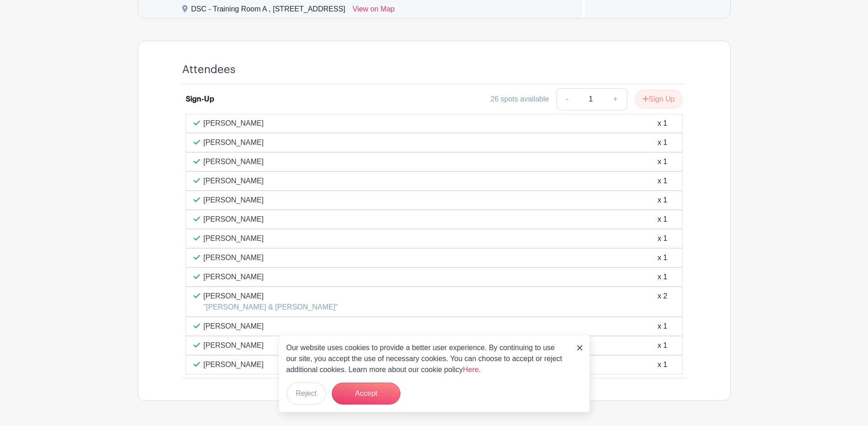  I want to click on a: Here, so click(471, 369).